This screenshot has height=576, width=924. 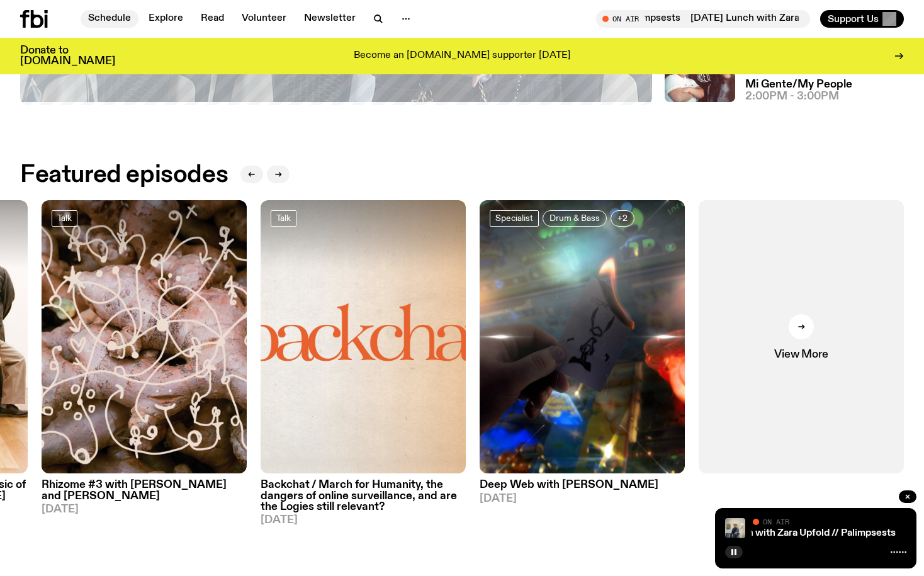 What do you see at coordinates (263, 19) in the screenshot?
I see `a: Volunteer` at bounding box center [263, 19].